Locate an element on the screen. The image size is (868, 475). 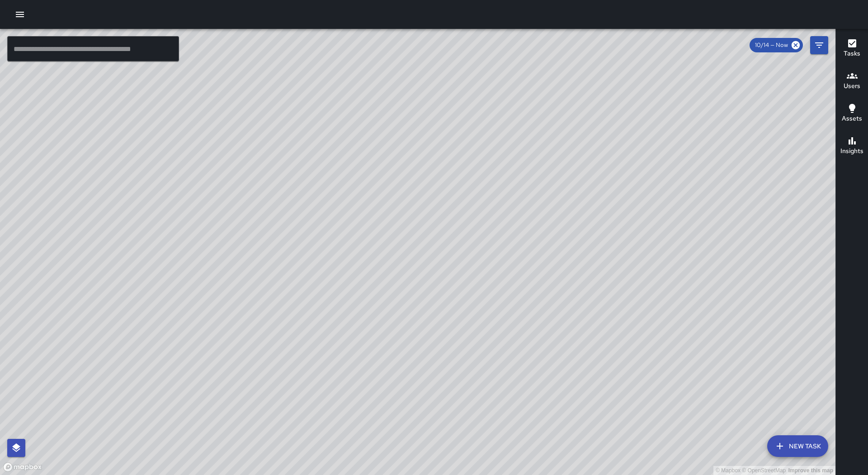
button: Assets is located at coordinates (852, 114).